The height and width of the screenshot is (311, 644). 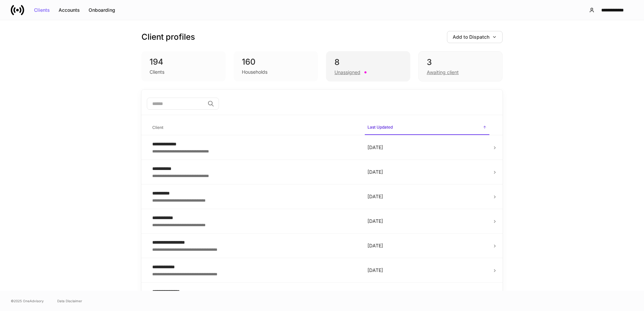 What do you see at coordinates (368, 66) in the screenshot?
I see `div: 8Unassigned` at bounding box center [368, 66].